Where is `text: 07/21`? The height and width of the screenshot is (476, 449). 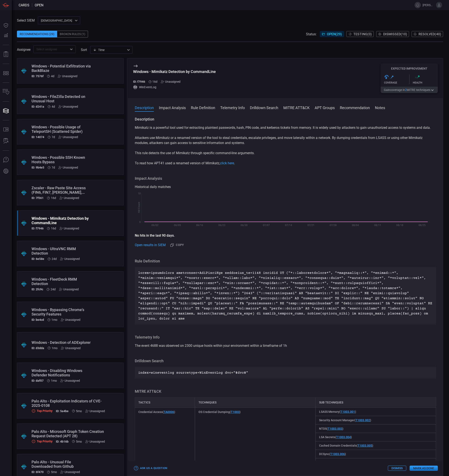 text: 07/21 is located at coordinates (311, 225).